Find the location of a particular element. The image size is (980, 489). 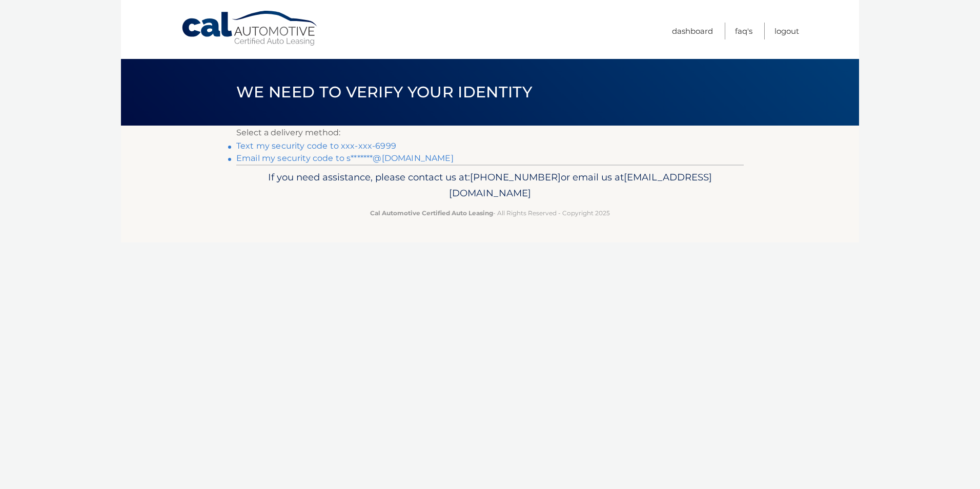

strong: Cal Automotive Certified Auto Leasing is located at coordinates (431, 212).